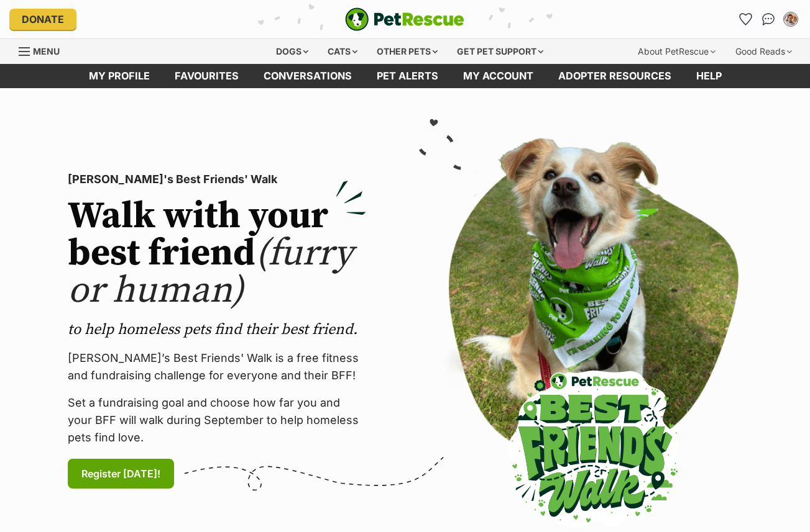  Describe the element at coordinates (676, 52) in the screenshot. I see `div: About PetRescue` at that location.